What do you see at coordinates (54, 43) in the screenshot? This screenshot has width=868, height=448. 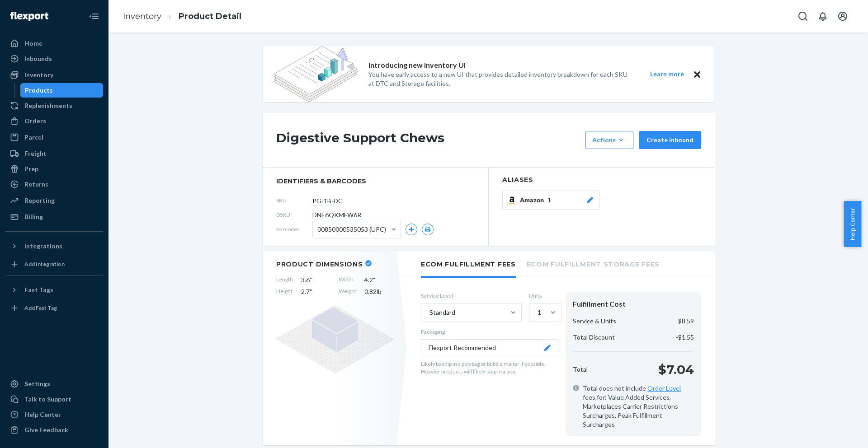 I see `a: Home` at bounding box center [54, 43].